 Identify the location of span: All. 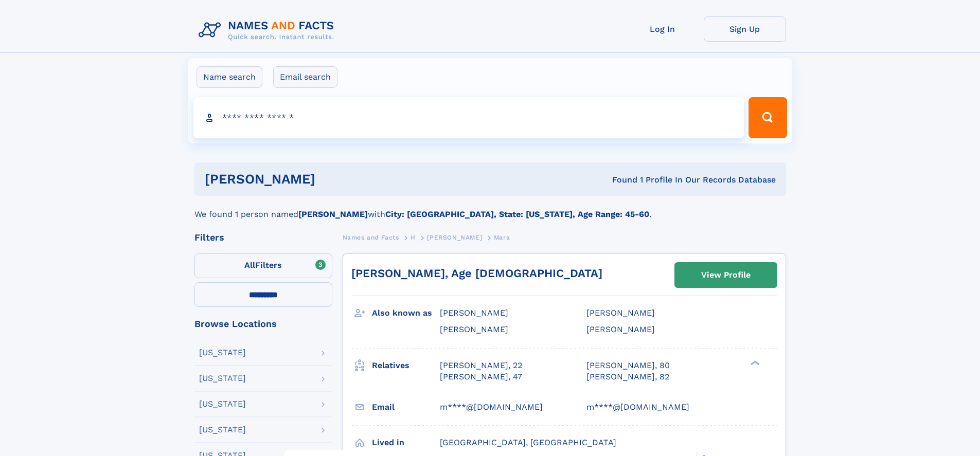
(250, 265).